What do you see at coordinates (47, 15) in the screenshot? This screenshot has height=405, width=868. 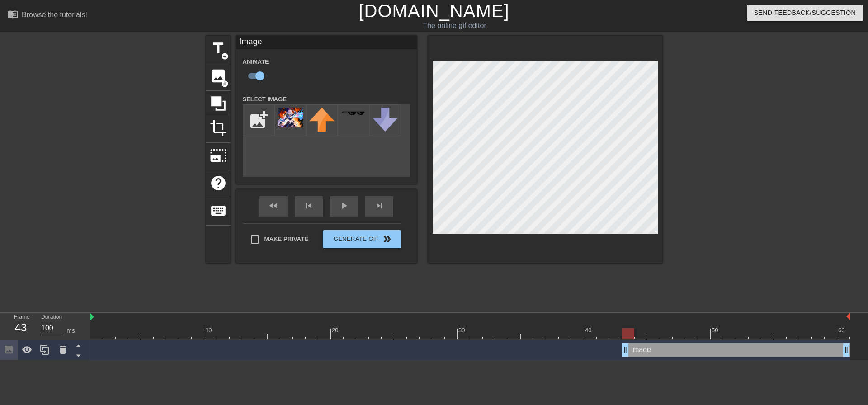 I see `a: Browse the tutorials!` at bounding box center [47, 15].